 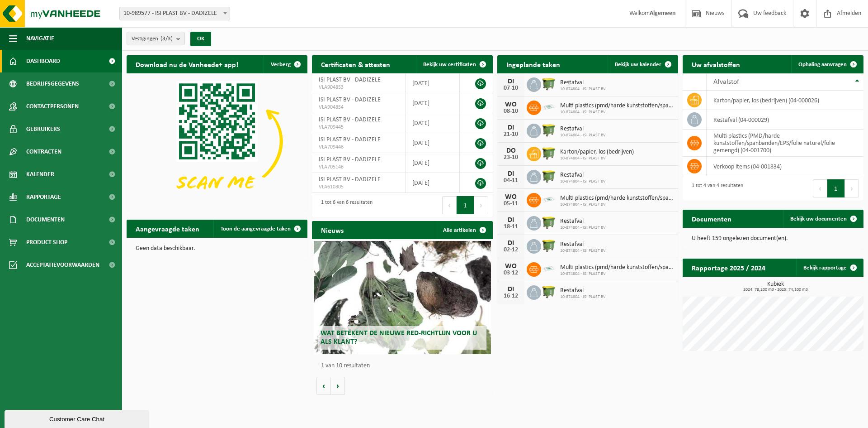 What do you see at coordinates (187, 64) in the screenshot?
I see `h2: Download nu de Vanheede+ app!` at bounding box center [187, 64].